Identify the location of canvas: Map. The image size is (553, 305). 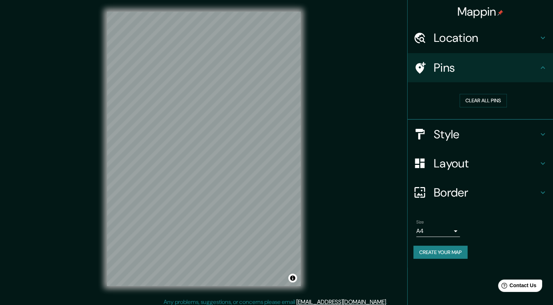
(203, 149).